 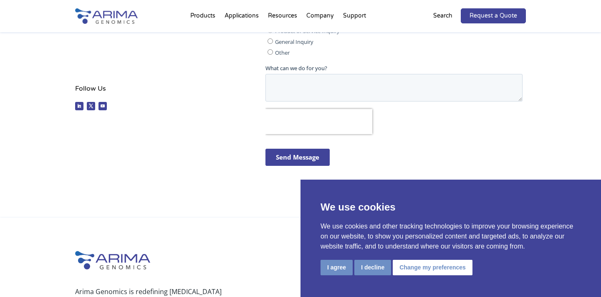 What do you see at coordinates (29, 142) in the screenshot?
I see `span: General Inquiry` at bounding box center [29, 142].